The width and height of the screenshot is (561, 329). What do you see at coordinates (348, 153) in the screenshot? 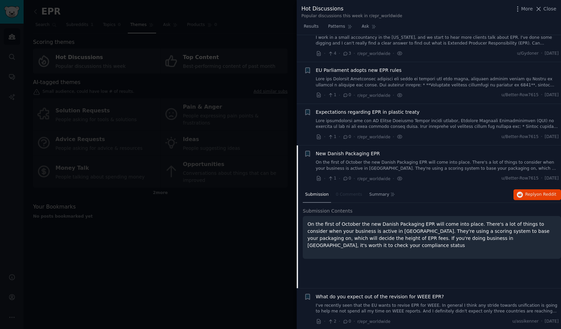
I see `a: New Danish Packaging EPR` at bounding box center [348, 153].